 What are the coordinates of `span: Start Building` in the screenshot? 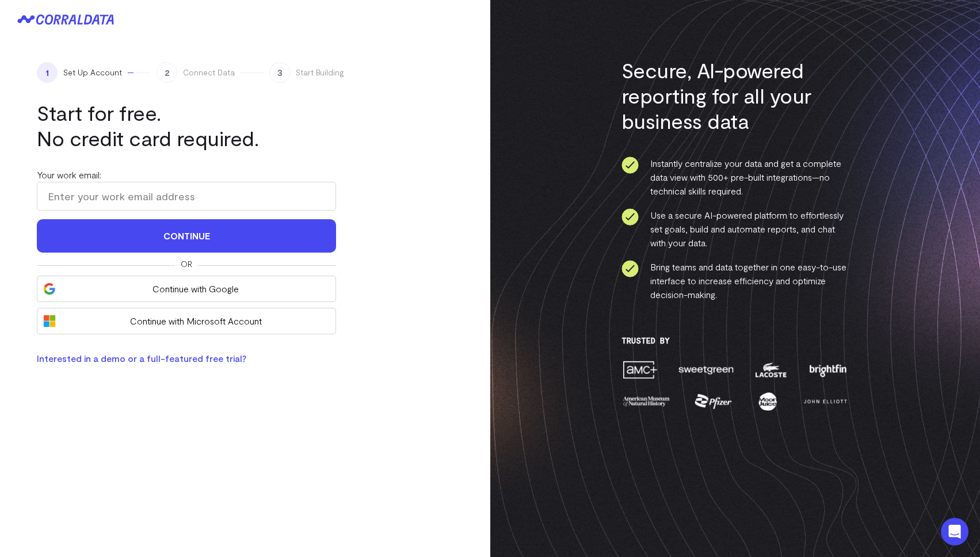 It's located at (320, 73).